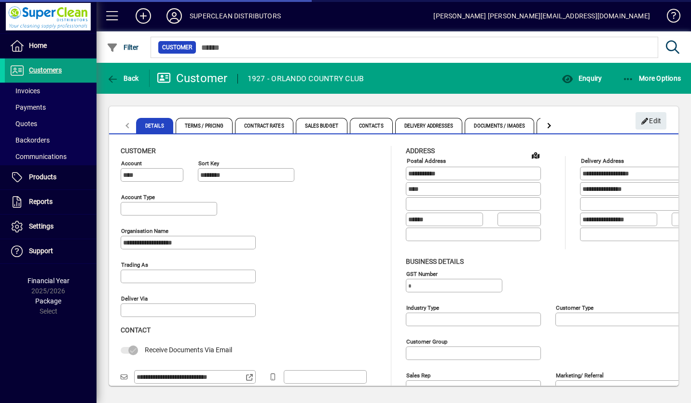 The image size is (691, 403). What do you see at coordinates (48, 301) in the screenshot?
I see `span: Package` at bounding box center [48, 301].